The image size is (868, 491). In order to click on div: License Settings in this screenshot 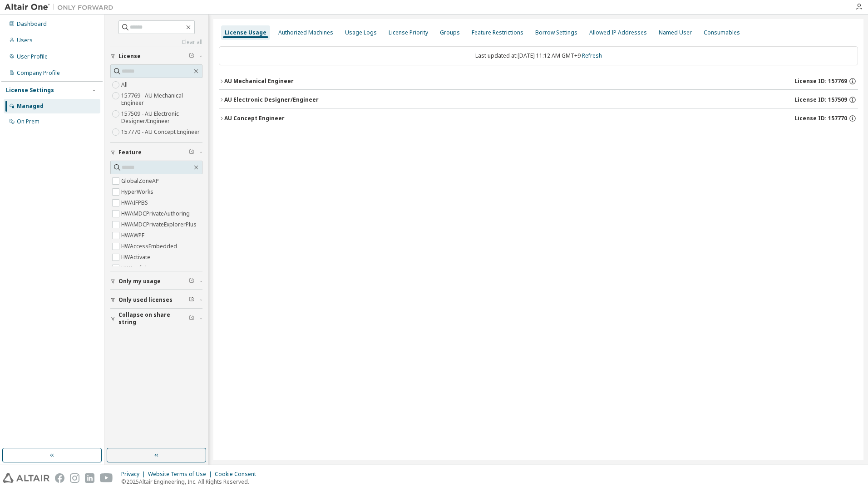, I will do `click(30, 90)`.